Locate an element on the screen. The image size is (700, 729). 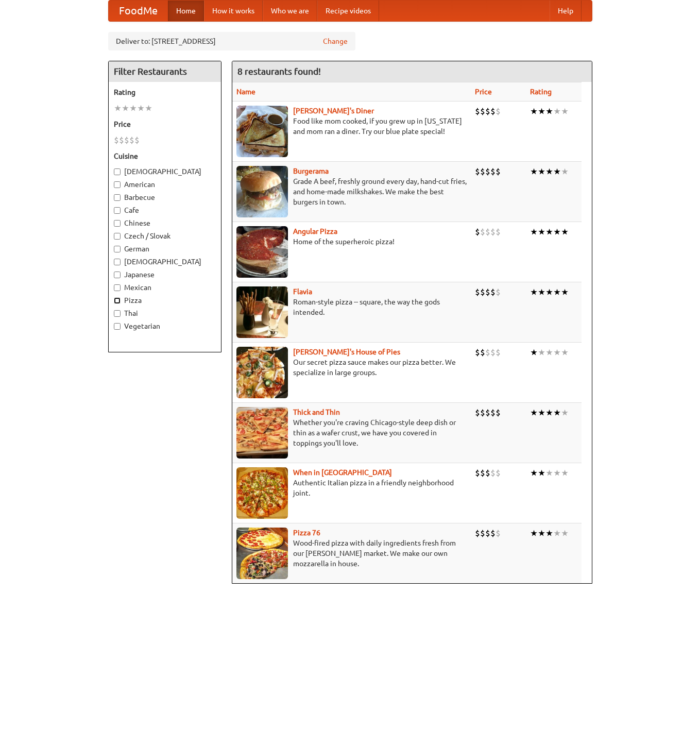
label: Thai is located at coordinates (165, 313).